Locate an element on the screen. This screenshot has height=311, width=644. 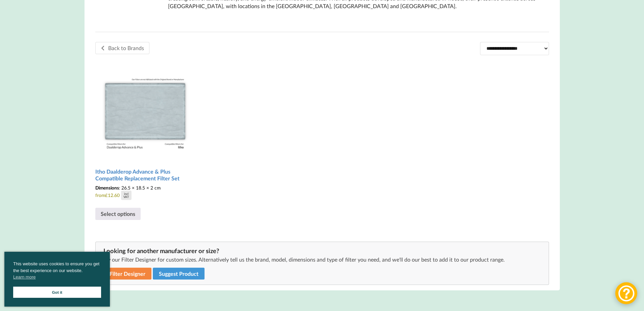
div: VAT is located at coordinates (126, 196).